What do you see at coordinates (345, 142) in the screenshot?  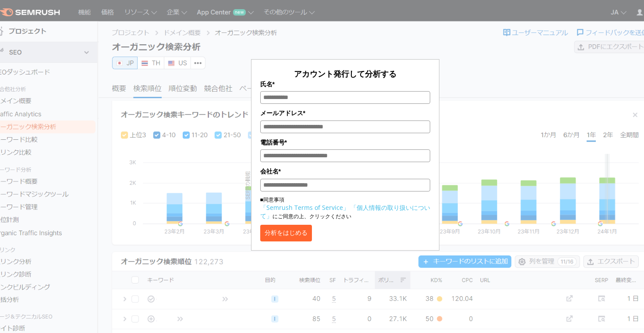 I see `label: 電話番号*` at bounding box center [345, 142].